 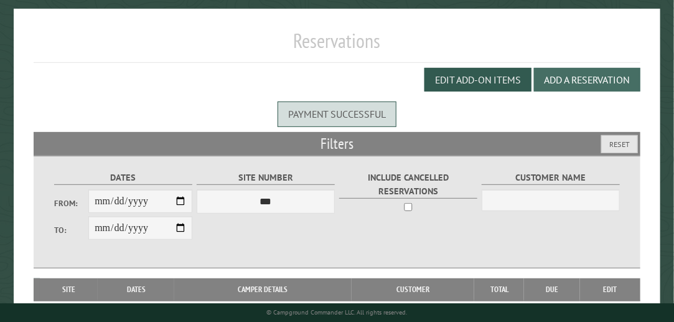 What do you see at coordinates (336, 45) in the screenshot?
I see `h1: Reservations` at bounding box center [336, 45].